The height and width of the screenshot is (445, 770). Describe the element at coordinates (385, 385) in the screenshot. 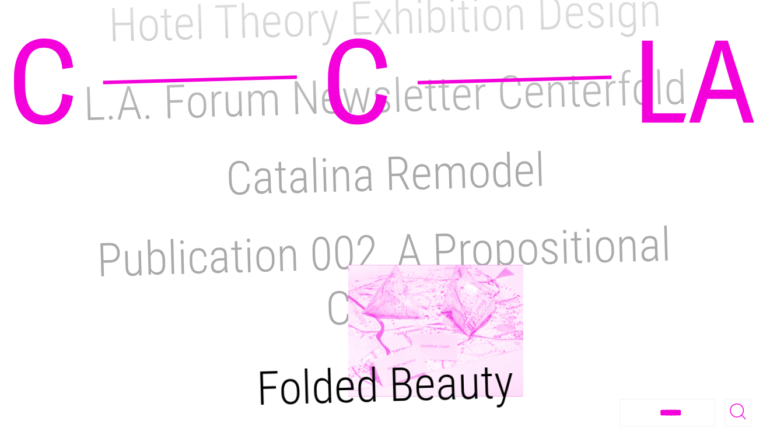

I see `h2: Folded Beauty` at that location.